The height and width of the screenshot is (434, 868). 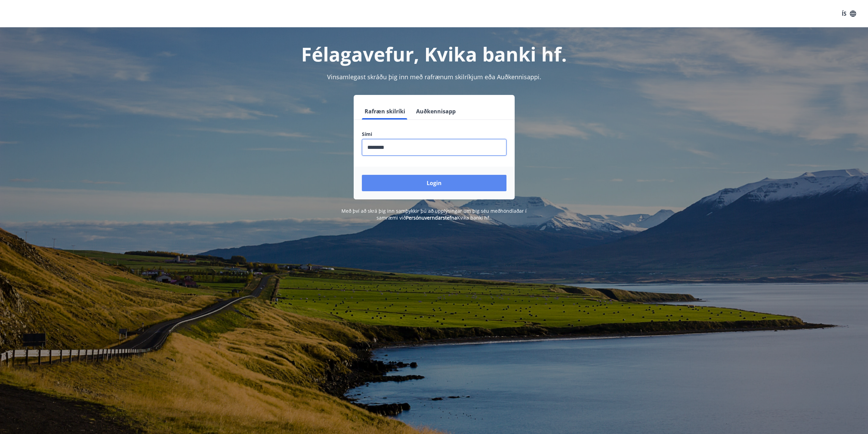 What do you see at coordinates (434, 54) in the screenshot?
I see `h1: Félagavefur, Kvika banki hf.` at bounding box center [434, 54].